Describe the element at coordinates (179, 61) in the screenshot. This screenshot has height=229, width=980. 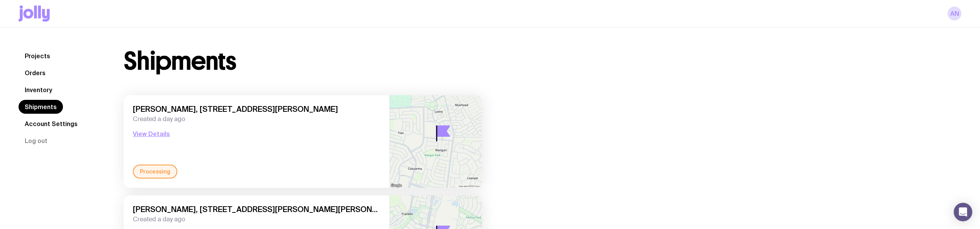
I see `h1: Shipments` at that location.